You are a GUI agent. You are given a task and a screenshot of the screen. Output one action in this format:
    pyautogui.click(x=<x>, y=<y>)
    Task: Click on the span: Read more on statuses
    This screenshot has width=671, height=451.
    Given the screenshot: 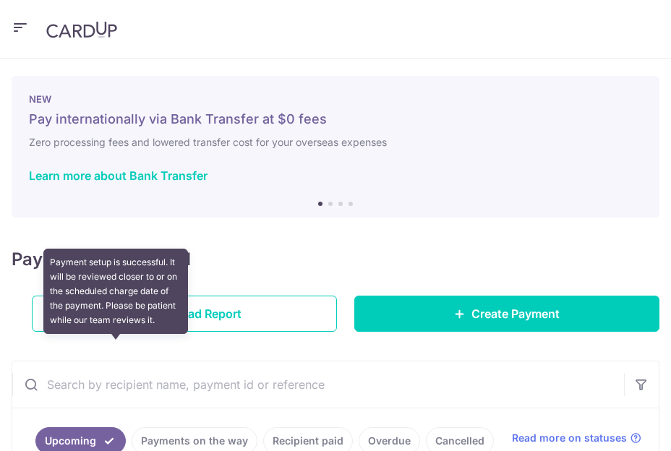 What is the action you would take?
    pyautogui.click(x=569, y=438)
    